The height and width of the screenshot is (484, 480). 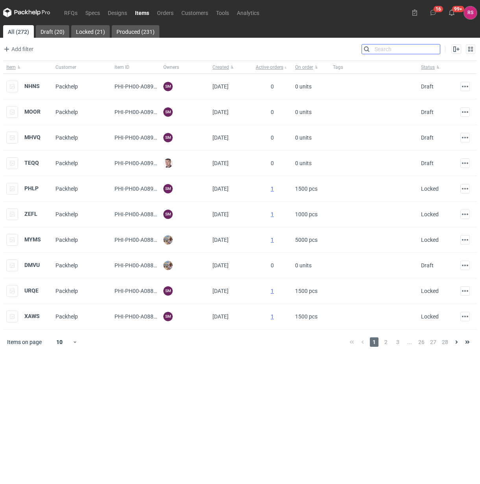 What do you see at coordinates (32, 112) in the screenshot?
I see `a: MOOR` at bounding box center [32, 112].